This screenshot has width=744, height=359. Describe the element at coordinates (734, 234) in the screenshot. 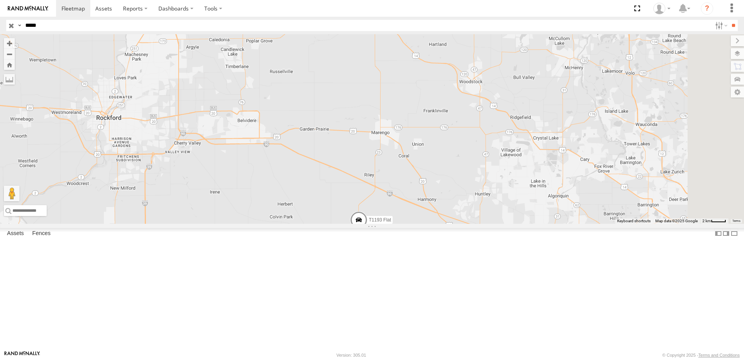

I see `label: Hide Summary Table` at that location.